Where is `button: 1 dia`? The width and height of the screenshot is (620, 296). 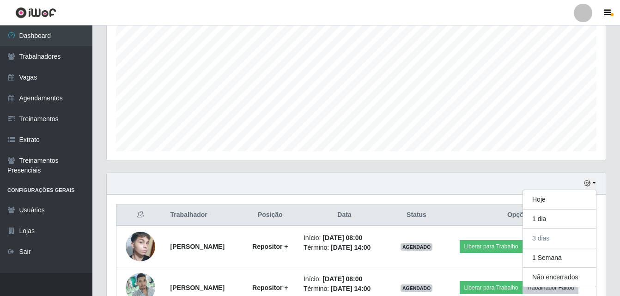
button: 1 dia is located at coordinates (559, 219).